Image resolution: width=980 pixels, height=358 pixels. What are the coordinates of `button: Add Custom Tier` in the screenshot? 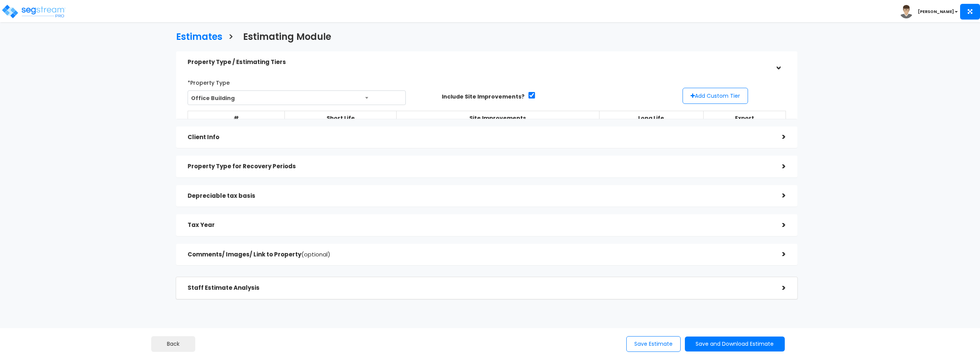 It's located at (715, 96).